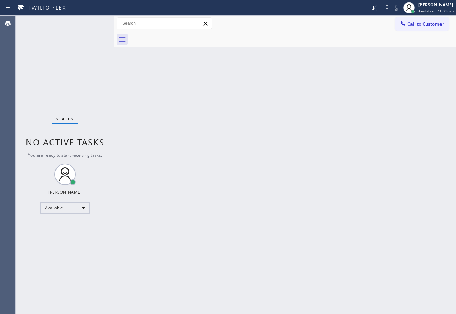 The height and width of the screenshot is (314, 456). I want to click on div: Available, so click(65, 208).